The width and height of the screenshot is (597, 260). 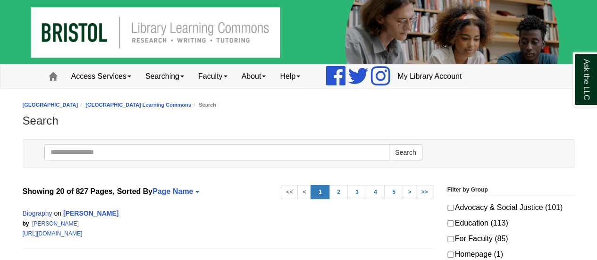 I want to click on span: on, so click(x=58, y=213).